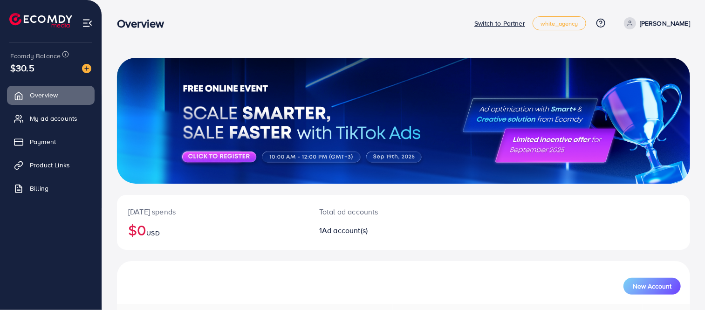  Describe the element at coordinates (144, 23) in the screenshot. I see `h3: Overview` at that location.